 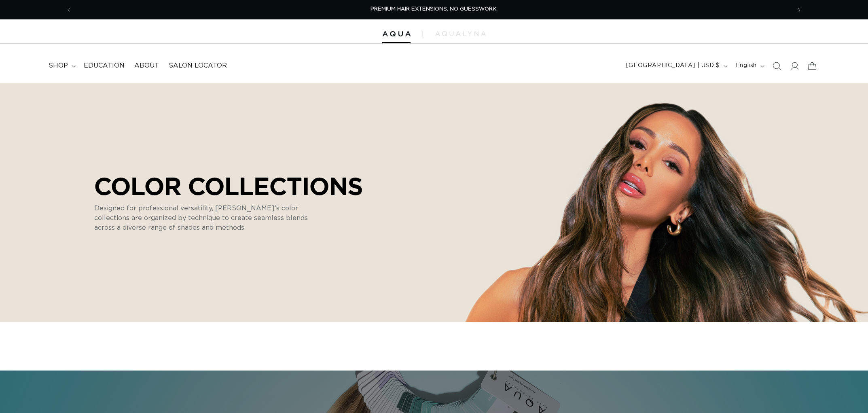 I want to click on p: COLOR COLLECTIONS, so click(x=228, y=186).